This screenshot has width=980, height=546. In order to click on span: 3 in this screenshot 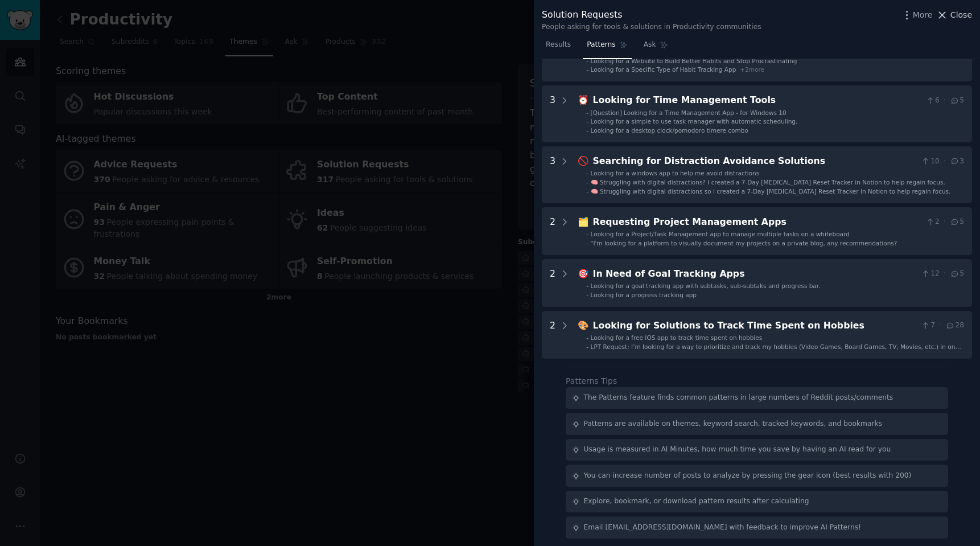, I will do `click(957, 162)`.